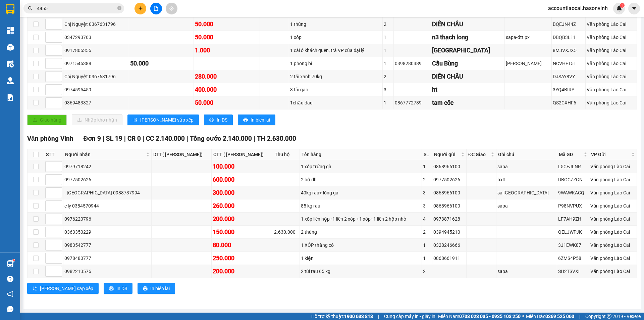 Image resolution: width=644 pixels, height=320 pixels. Describe the element at coordinates (242, 193) in the screenshot. I see `div: 300.000` at that location.